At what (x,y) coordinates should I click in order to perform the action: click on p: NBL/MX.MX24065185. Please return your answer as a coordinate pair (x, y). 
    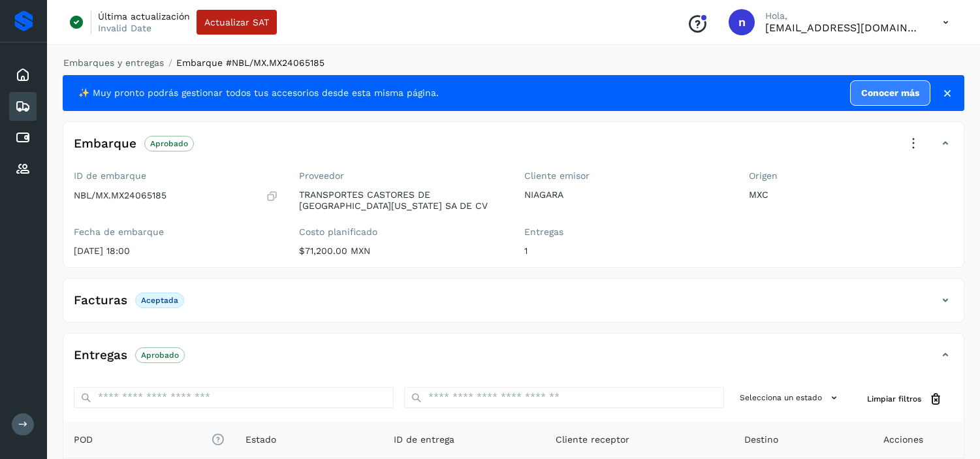
    Looking at the image, I should click on (120, 196).